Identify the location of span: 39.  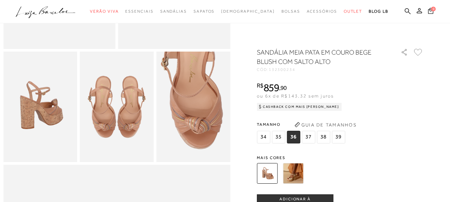
(338, 137).